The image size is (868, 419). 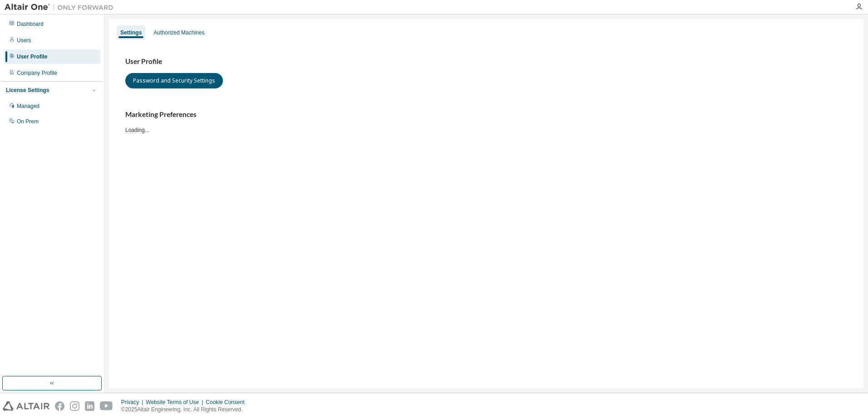 I want to click on button: Password and Security Settings, so click(x=174, y=81).